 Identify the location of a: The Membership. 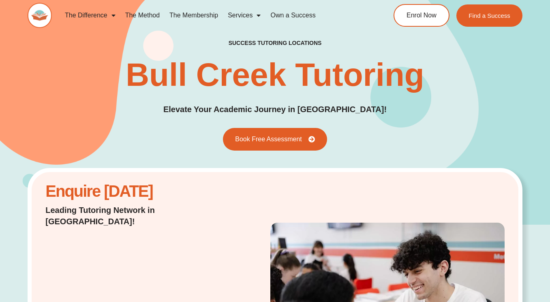
(194, 15).